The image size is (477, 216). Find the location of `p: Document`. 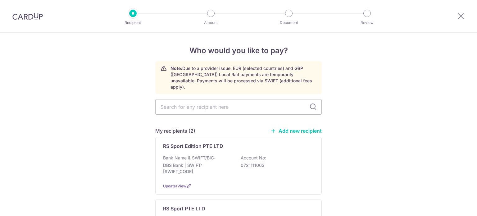

p: Document is located at coordinates (289, 23).